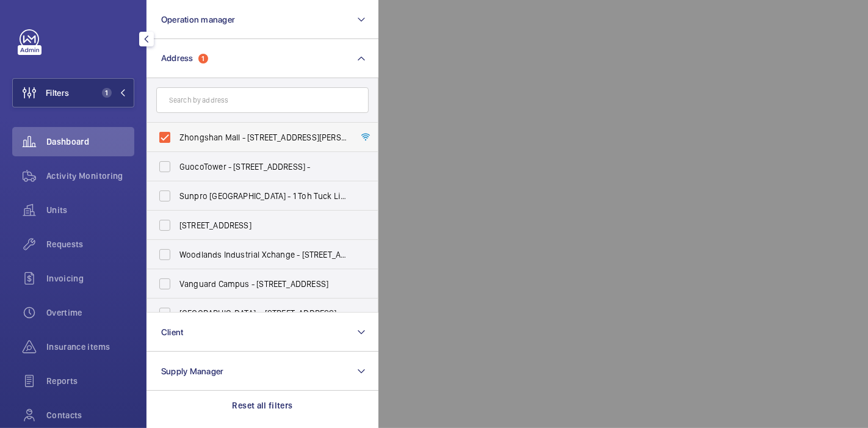  What do you see at coordinates (90, 415) in the screenshot?
I see `span: Contacts` at bounding box center [90, 415].